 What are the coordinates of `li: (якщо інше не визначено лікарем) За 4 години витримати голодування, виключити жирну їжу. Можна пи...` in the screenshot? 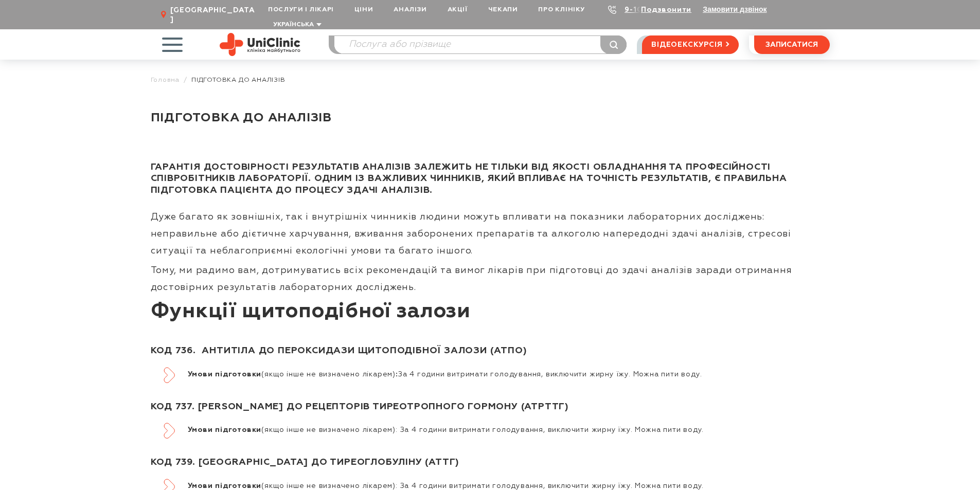 It's located at (496, 375).